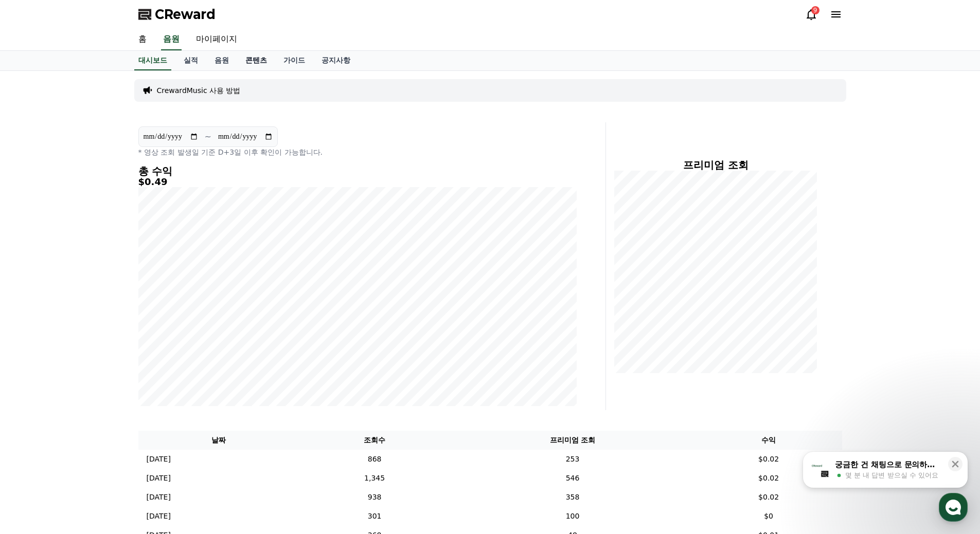 This screenshot has width=980, height=534. Describe the element at coordinates (100, 339) in the screenshot. I see `a: 대화` at that location.